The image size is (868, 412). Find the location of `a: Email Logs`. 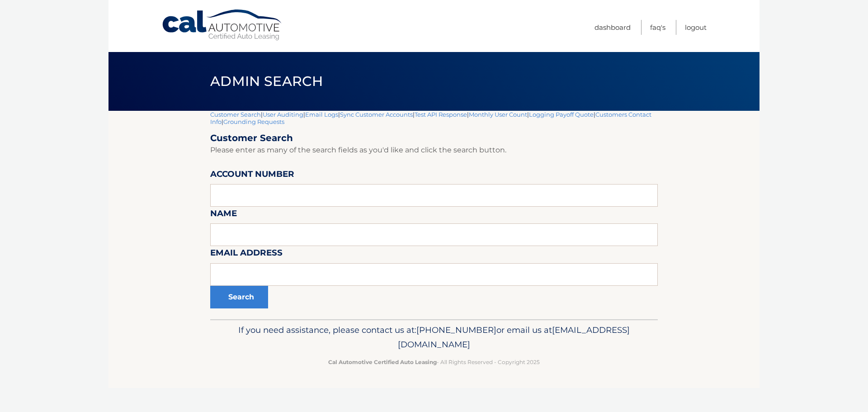

a: Email Logs is located at coordinates (321, 115).